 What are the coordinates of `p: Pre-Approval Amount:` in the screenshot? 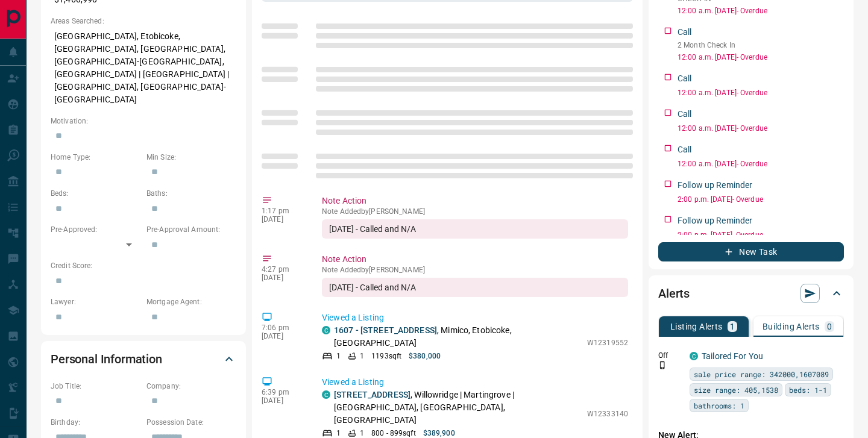 It's located at (191, 230).